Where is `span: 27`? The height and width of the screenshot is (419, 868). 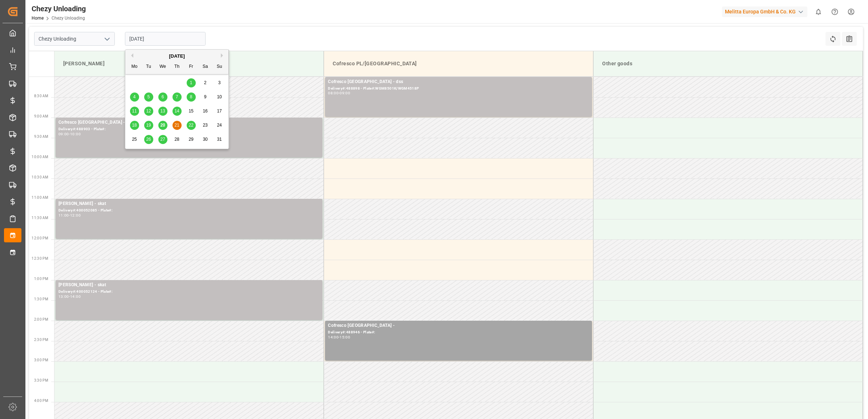
span: 27 is located at coordinates (162, 139).